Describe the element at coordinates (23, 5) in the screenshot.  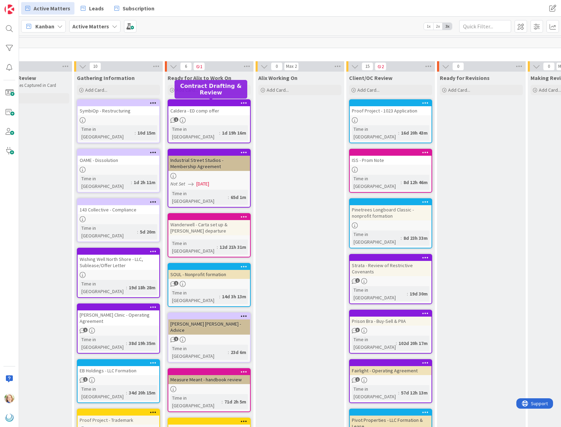
I see `span: Support` at that location.